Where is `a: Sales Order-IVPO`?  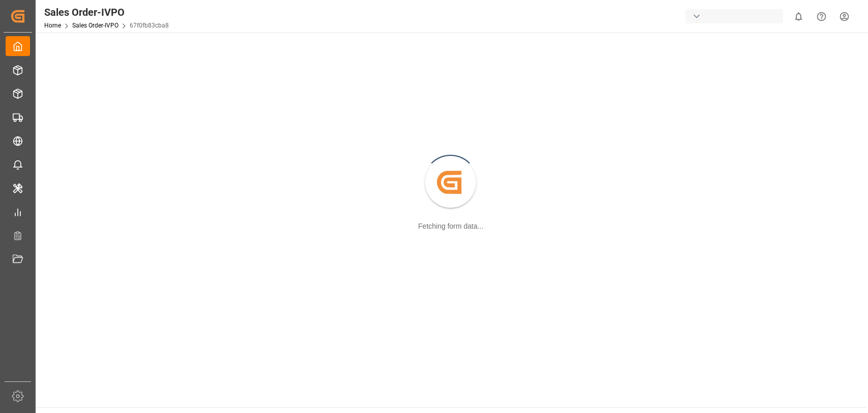
a: Sales Order-IVPO is located at coordinates (95, 26).